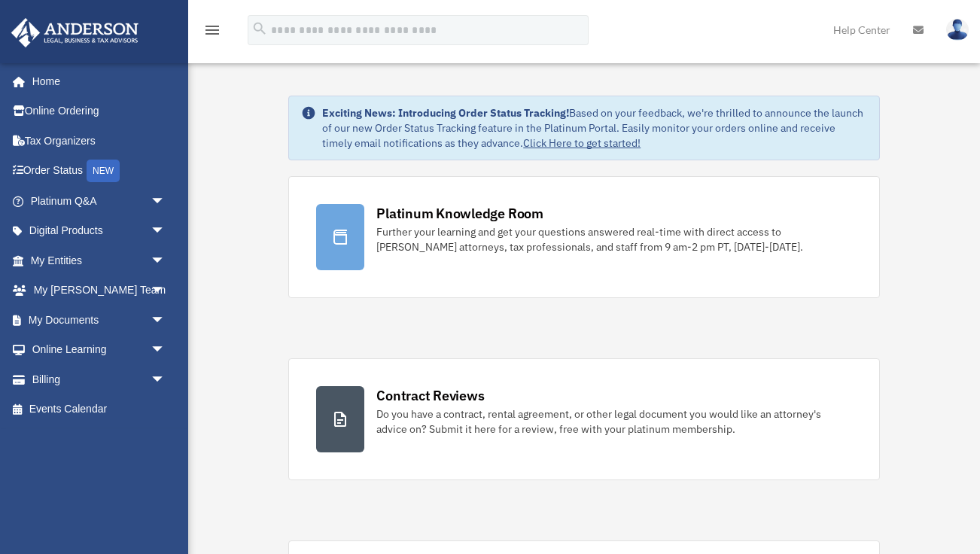 The image size is (980, 554). Describe the element at coordinates (260, 29) in the screenshot. I see `i: search` at that location.